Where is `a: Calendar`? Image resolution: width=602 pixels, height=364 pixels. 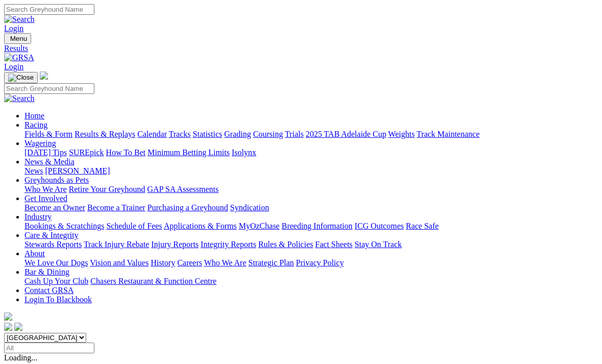
a: Calendar is located at coordinates (152, 134).